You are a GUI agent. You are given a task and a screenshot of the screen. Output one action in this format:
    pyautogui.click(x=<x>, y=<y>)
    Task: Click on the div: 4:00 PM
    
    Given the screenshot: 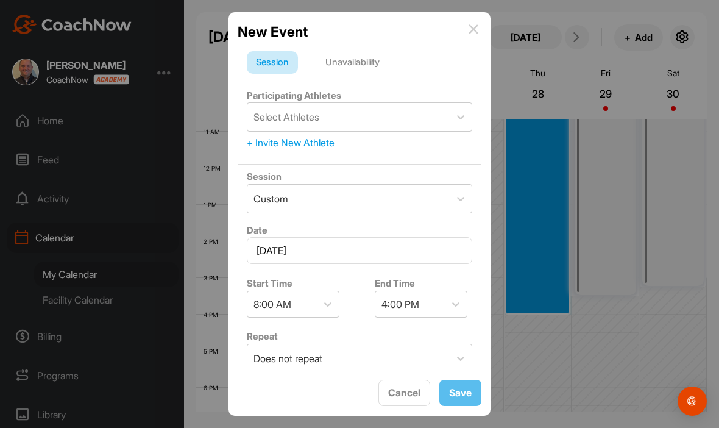 What is the action you would take?
    pyautogui.click(x=401, y=304)
    